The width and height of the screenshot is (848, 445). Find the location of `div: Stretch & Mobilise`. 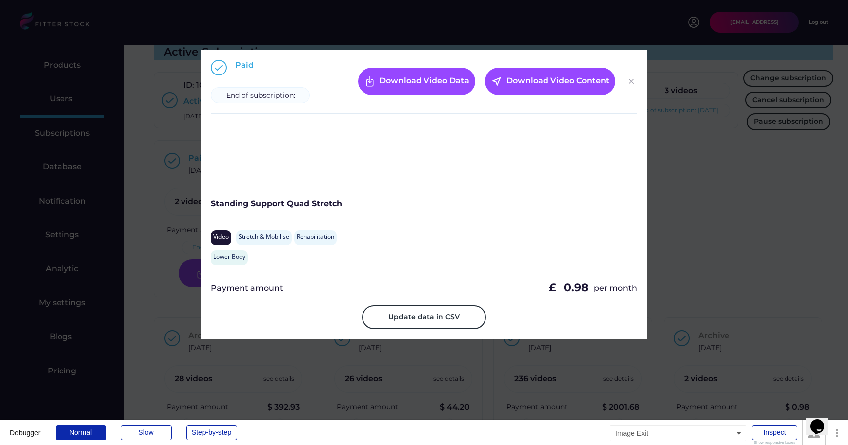

div: Stretch & Mobilise is located at coordinates (264, 237).